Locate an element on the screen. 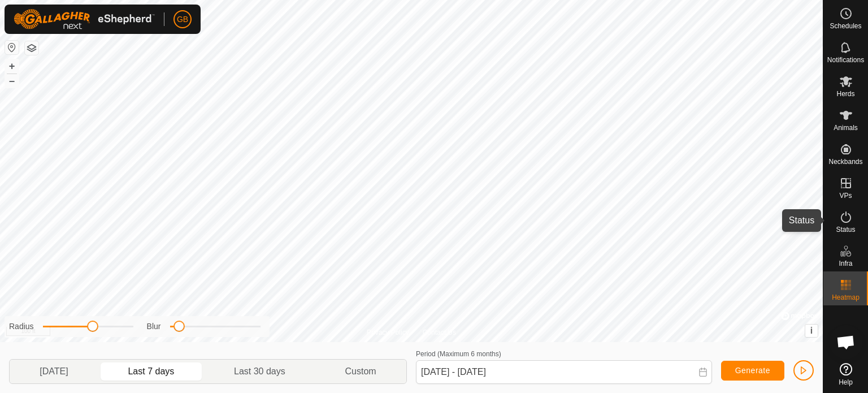 The image size is (868, 393). span: Help is located at coordinates (845, 382).